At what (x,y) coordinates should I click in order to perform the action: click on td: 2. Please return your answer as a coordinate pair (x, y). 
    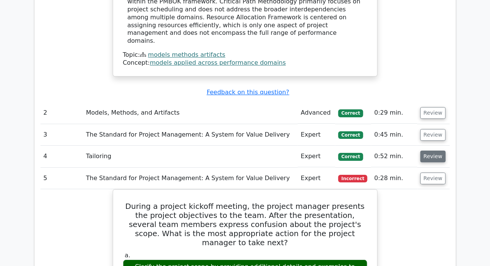
    Looking at the image, I should click on (62, 113).